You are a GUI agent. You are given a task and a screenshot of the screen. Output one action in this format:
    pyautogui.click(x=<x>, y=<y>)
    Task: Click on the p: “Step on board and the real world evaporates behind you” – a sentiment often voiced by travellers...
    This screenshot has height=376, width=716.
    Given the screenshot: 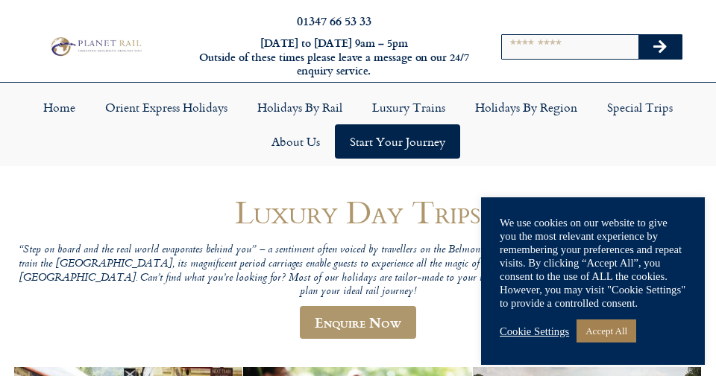 What is the action you would take?
    pyautogui.click(x=357, y=271)
    